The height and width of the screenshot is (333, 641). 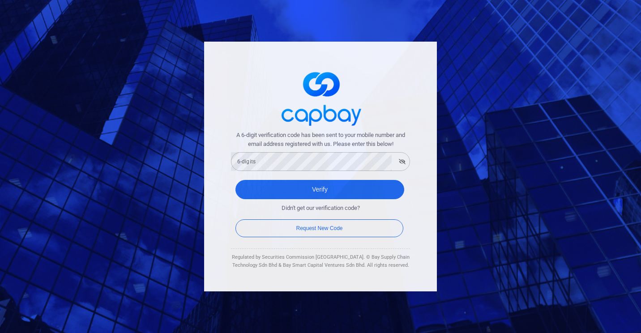 I want to click on span: Didn't get our verification code?, so click(x=320, y=208).